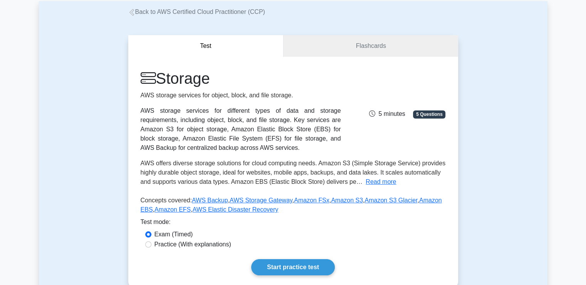 The width and height of the screenshot is (586, 285). What do you see at coordinates (293, 206) in the screenshot?
I see `p: Concepts covered: , , , , , , ,` at bounding box center [293, 206].